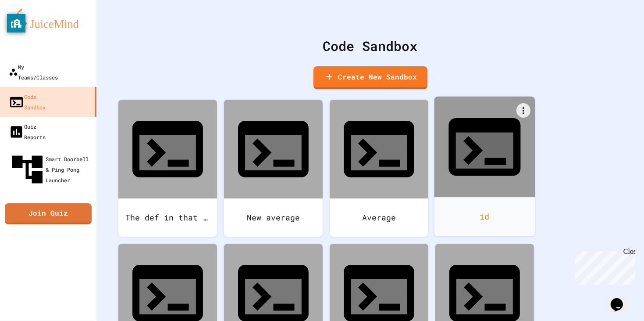 Image resolution: width=644 pixels, height=321 pixels. What do you see at coordinates (48, 214) in the screenshot?
I see `a: Join Quiz` at bounding box center [48, 214].